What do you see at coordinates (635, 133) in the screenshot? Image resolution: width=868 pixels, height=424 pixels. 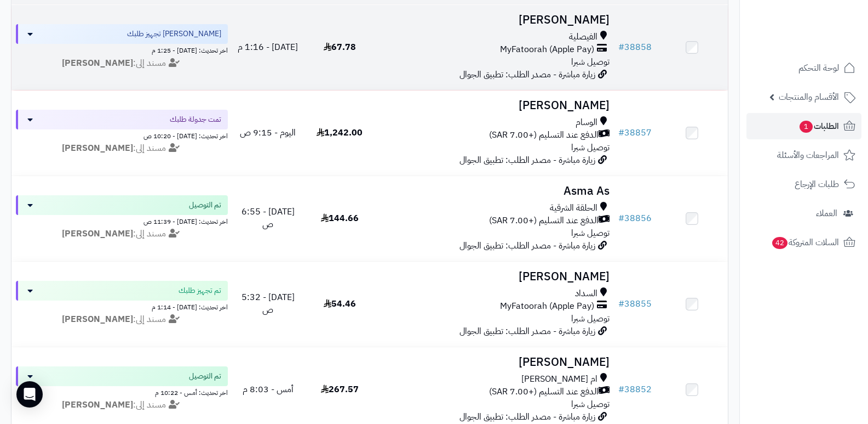 I see `a: #38857` at bounding box center [635, 133].